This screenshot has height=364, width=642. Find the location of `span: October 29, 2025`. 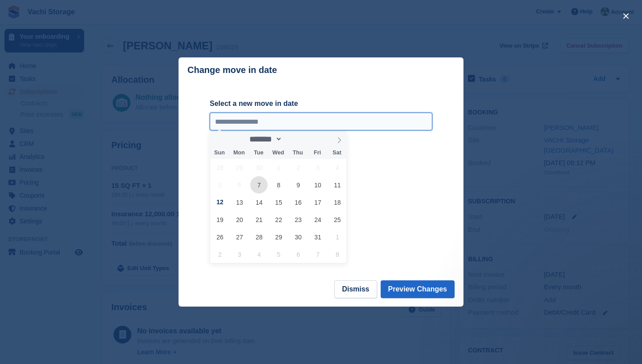

span: October 29, 2025 is located at coordinates (278, 237).